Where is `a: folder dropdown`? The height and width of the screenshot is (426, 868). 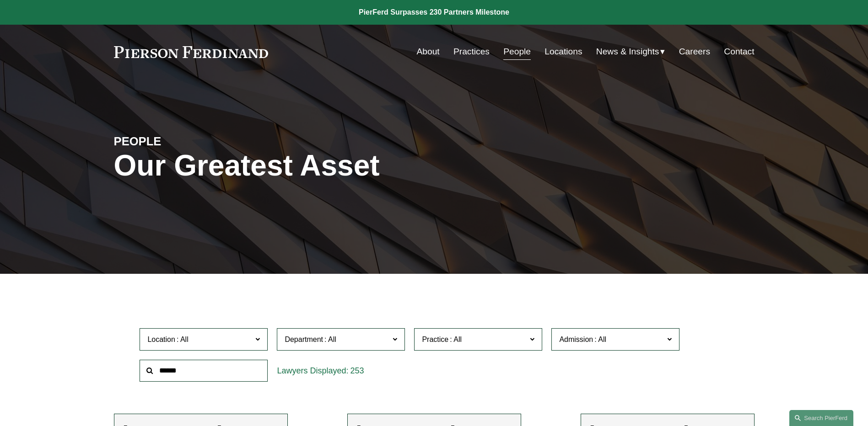 a: folder dropdown is located at coordinates (631, 52).